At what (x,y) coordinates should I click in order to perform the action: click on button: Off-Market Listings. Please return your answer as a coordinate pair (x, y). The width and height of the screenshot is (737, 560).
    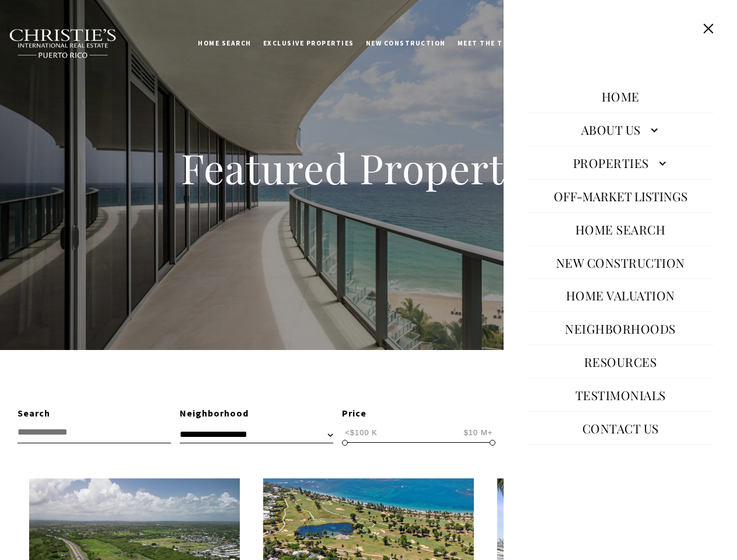
    Looking at the image, I should click on (620, 196).